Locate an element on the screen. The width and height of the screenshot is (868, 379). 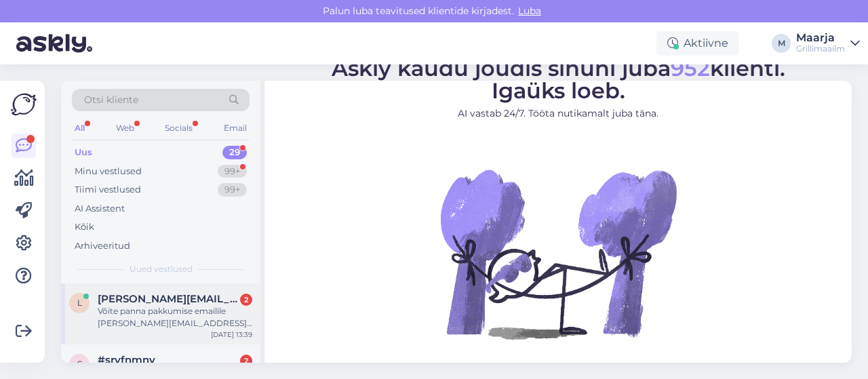
span: s is located at coordinates (79, 364).